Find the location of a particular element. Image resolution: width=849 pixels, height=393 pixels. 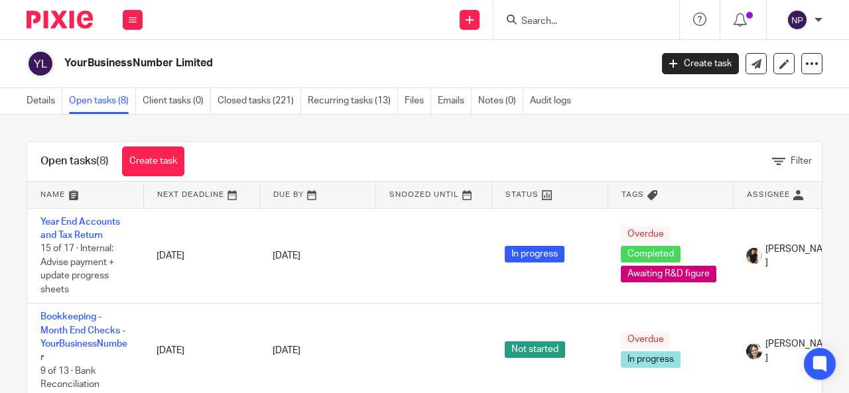

img: barbara-raine-.jpg is located at coordinates (754, 351).